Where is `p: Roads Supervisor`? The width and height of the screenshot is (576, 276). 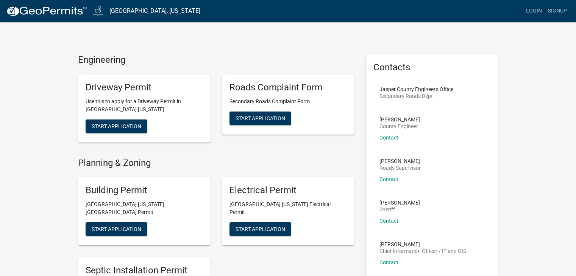 p: Roads Supervisor is located at coordinates (400, 168).